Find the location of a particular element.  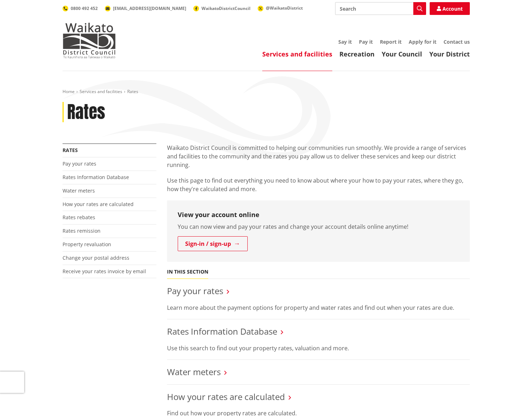

a: Home is located at coordinates (69, 91).